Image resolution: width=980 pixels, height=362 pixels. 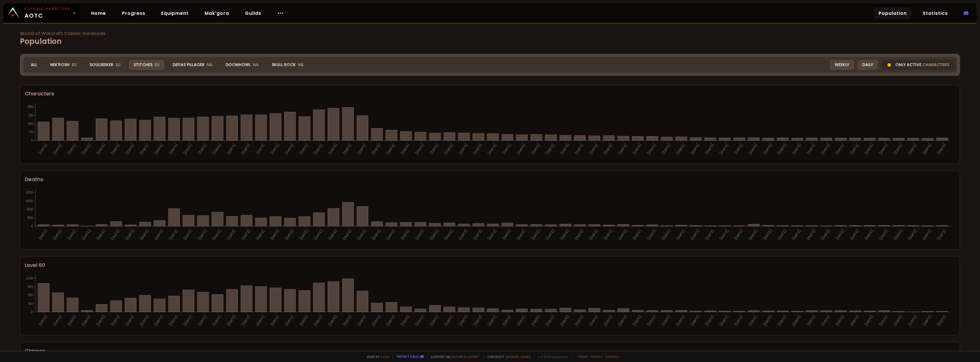 What do you see at coordinates (29, 201) in the screenshot?
I see `tspan: 450` at bounding box center [29, 201].